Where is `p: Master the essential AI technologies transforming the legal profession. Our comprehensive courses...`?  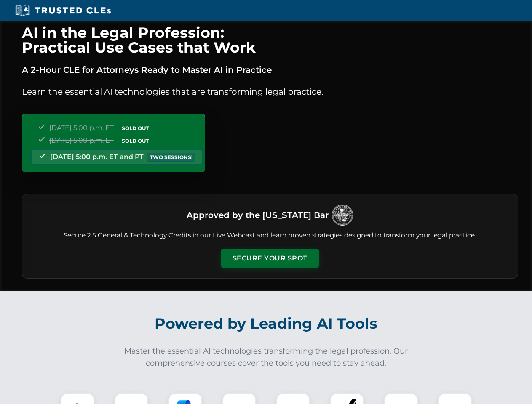 p: Master the essential AI technologies transforming the legal profession. Our comprehensive courses... is located at coordinates (266, 357).